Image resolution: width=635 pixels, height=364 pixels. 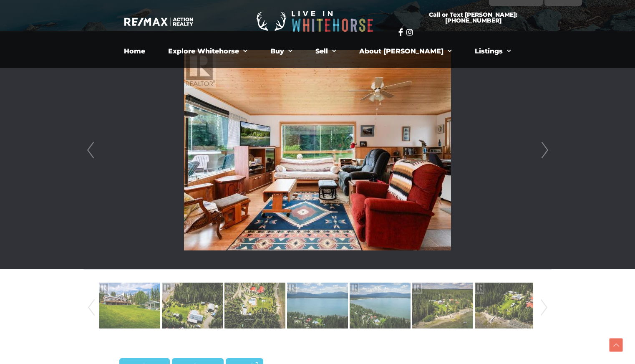 I want to click on a: Listings, so click(x=493, y=51).